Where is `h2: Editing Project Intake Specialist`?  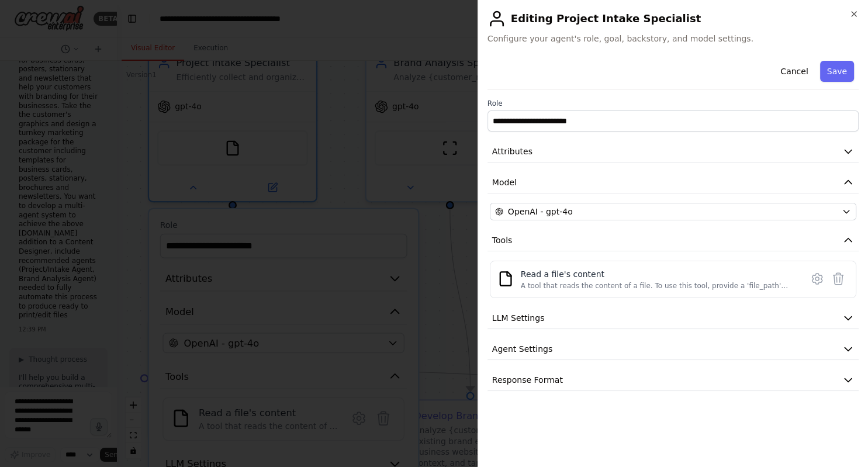 h2: Editing Project Intake Specialist is located at coordinates (673, 19).